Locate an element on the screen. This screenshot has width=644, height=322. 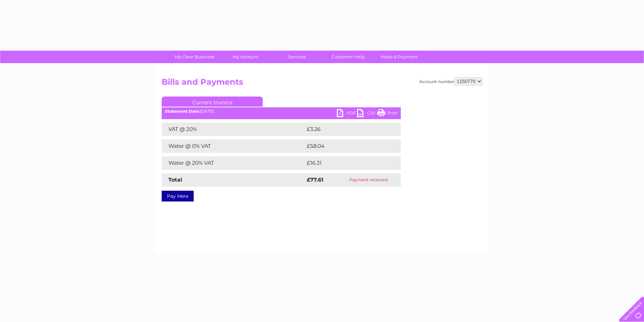
strong: £77.61 is located at coordinates (315, 180).